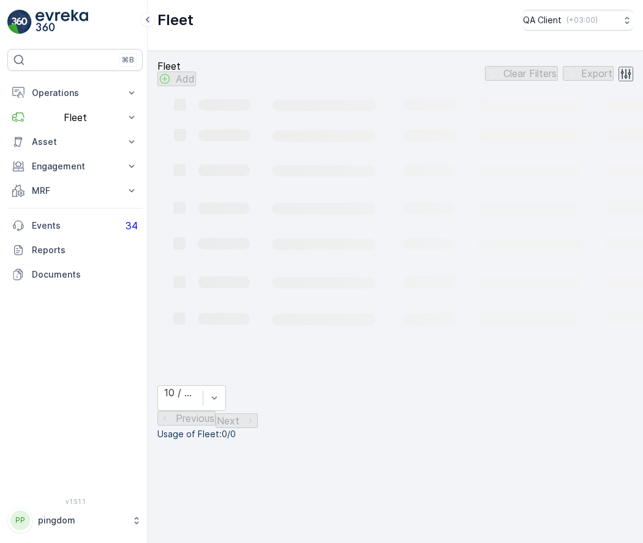 The height and width of the screenshot is (543, 643). I want to click on button: Operations, so click(75, 93).